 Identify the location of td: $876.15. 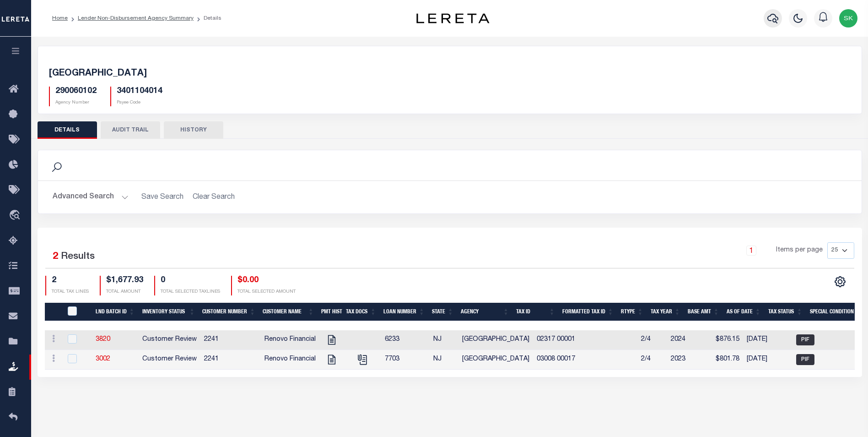
(723, 340).